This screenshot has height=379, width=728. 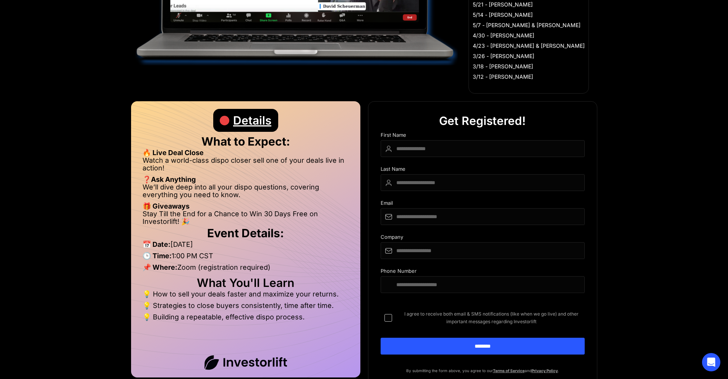 I want to click on strong: Event Details:, so click(x=245, y=233).